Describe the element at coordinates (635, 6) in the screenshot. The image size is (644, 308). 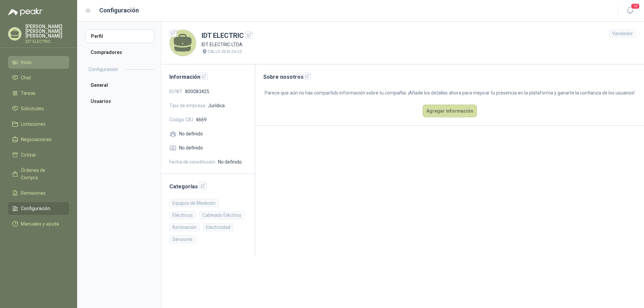
I see `span: 10` at that location.